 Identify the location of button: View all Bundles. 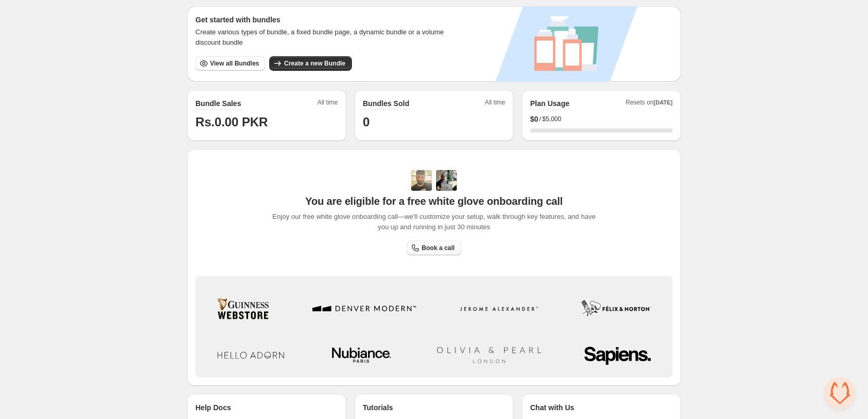
(230, 63).